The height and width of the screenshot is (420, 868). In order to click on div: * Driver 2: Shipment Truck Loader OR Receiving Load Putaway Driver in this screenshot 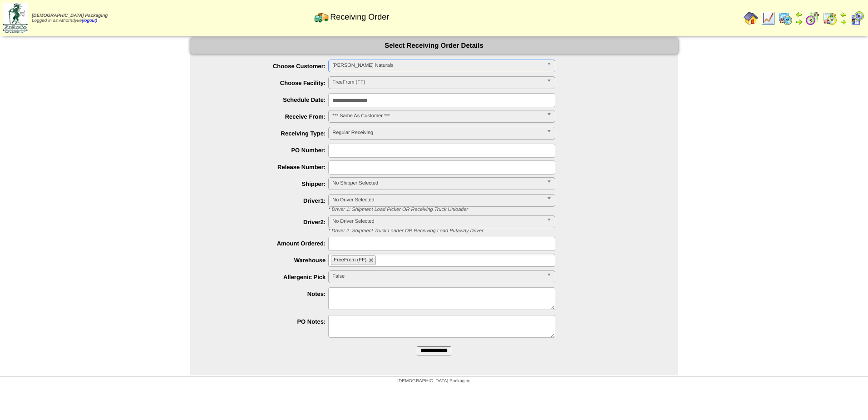, I will do `click(500, 231)`.